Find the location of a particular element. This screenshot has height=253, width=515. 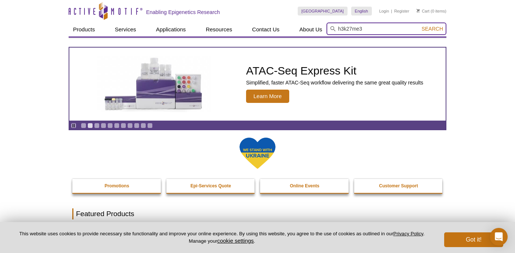

strong: Online Events is located at coordinates (305, 186).